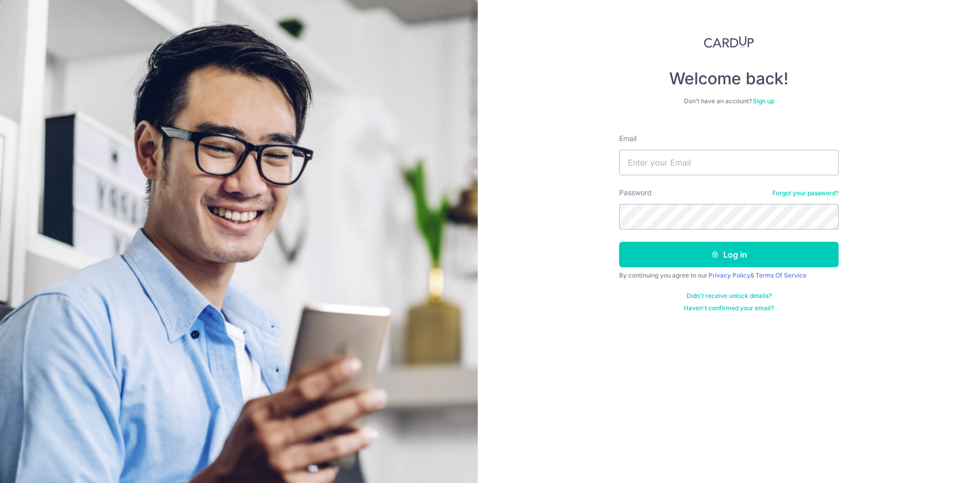 This screenshot has width=980, height=483. I want to click on div: Don’t have an account?, so click(729, 101).